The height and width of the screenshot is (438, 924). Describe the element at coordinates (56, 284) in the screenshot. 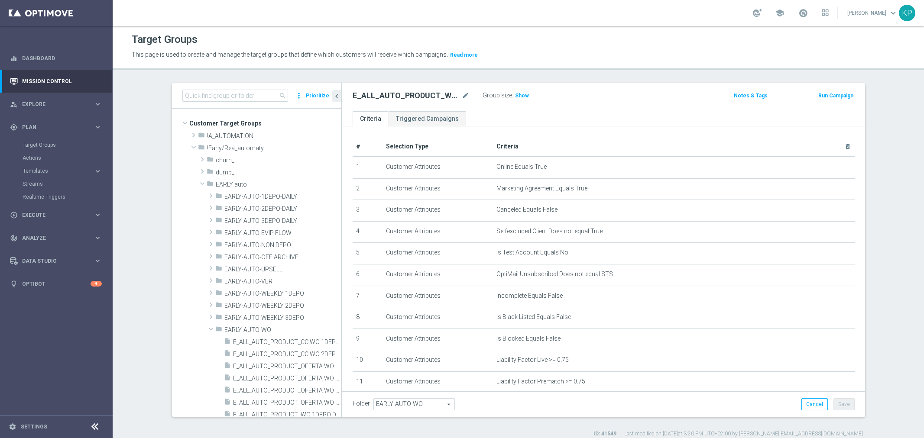

I see `button: lightbulb Optibot 4` at that location.